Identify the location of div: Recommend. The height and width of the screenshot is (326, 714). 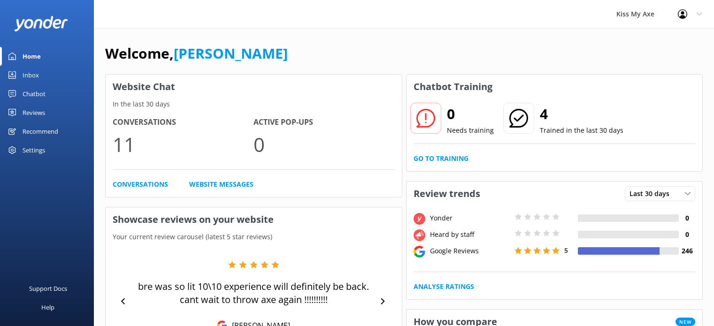
(40, 131).